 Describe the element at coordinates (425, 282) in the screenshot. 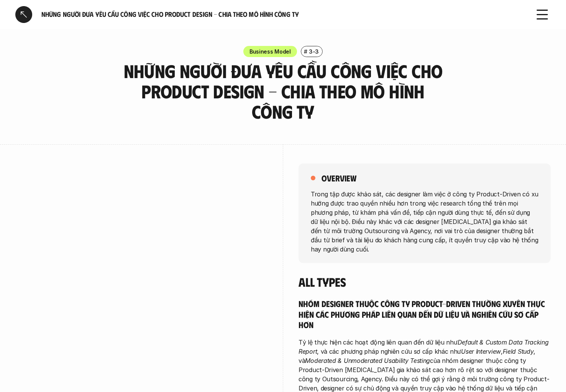

I see `h4: All Types` at that location.